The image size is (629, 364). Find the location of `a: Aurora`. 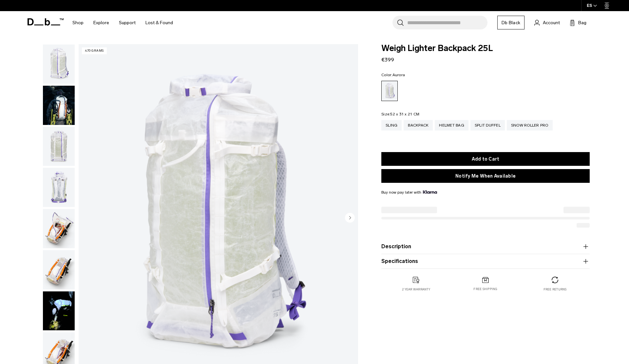

a: Aurora is located at coordinates (389, 91).